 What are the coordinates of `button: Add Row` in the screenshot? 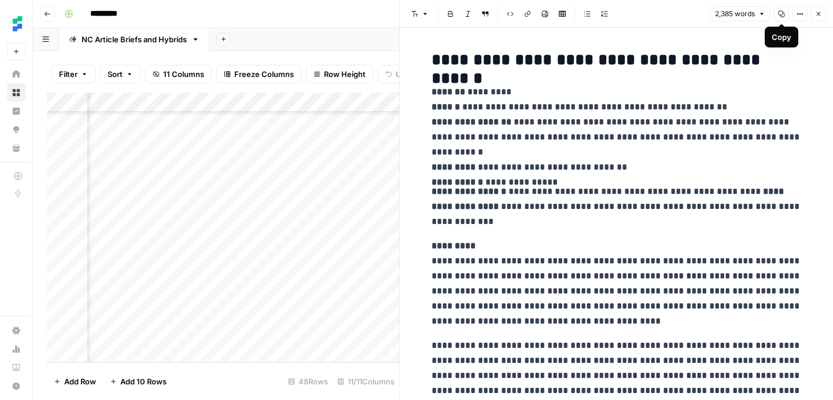 It's located at (75, 381).